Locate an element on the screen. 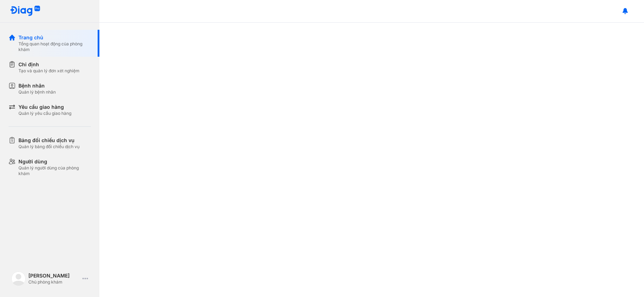  div: Trang chủ is located at coordinates (55, 38).